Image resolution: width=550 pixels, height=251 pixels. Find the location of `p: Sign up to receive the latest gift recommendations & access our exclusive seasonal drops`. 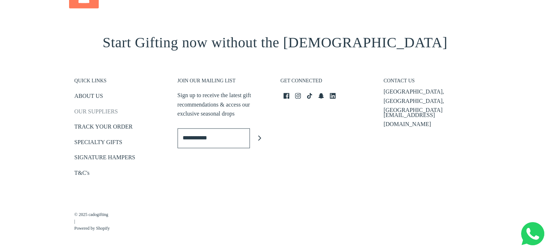

p: Sign up to receive the latest gift recommendations & access our exclusive seasonal drops is located at coordinates (223, 104).